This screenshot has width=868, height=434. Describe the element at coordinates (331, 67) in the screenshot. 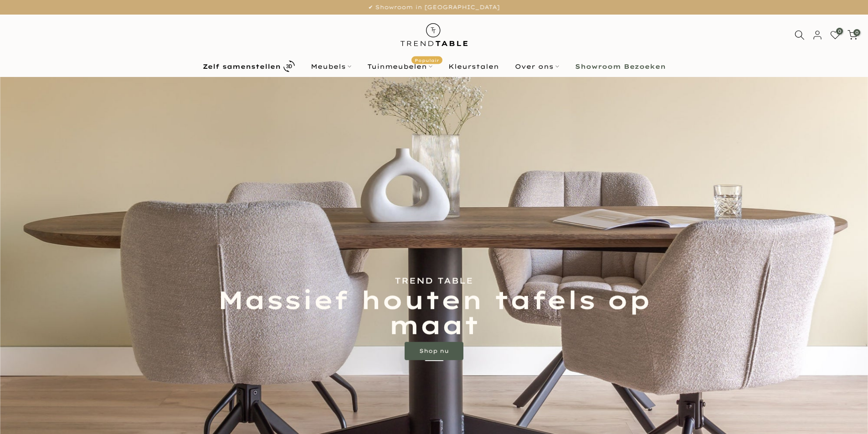

I see `a: Meubels` at that location.